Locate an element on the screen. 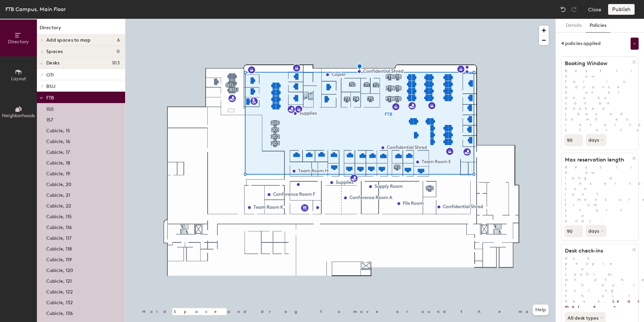  span: 6 is located at coordinates (119, 40).